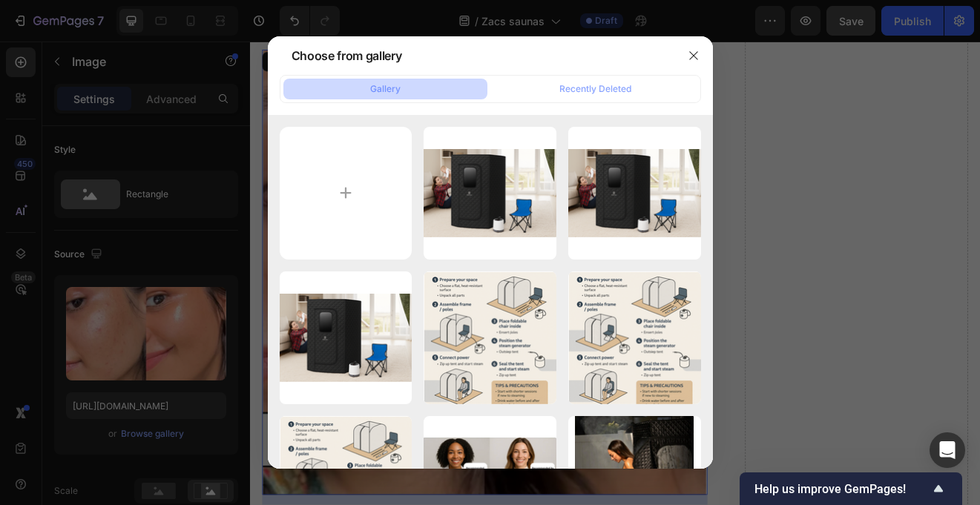 Image resolution: width=980 pixels, height=505 pixels. Describe the element at coordinates (49, 25) in the screenshot. I see `div: Image` at that location.